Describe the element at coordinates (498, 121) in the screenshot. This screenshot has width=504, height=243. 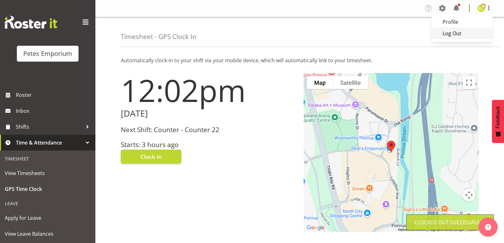
I see `button: Feedback - Show survey` at that location.